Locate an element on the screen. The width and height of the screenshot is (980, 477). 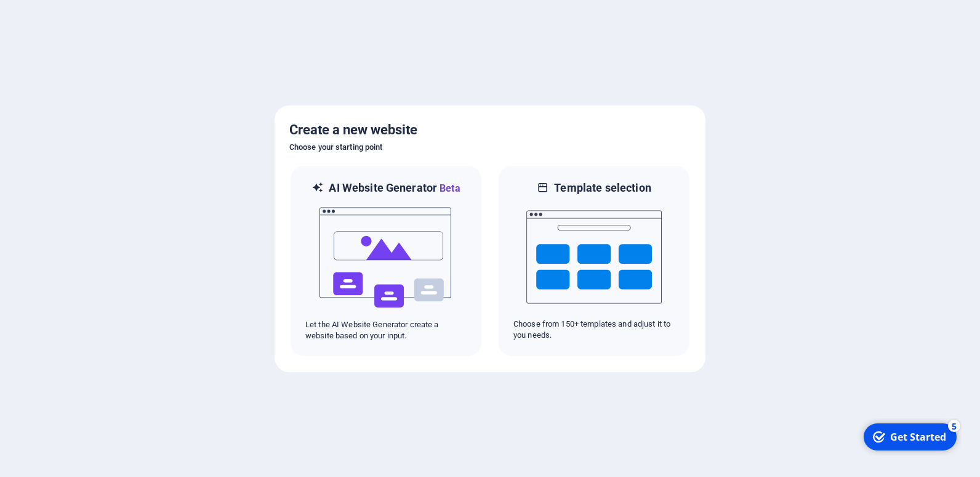
div: Template selectionChoose from 150+ templates and adjust it to you needs. is located at coordinates (594, 260).